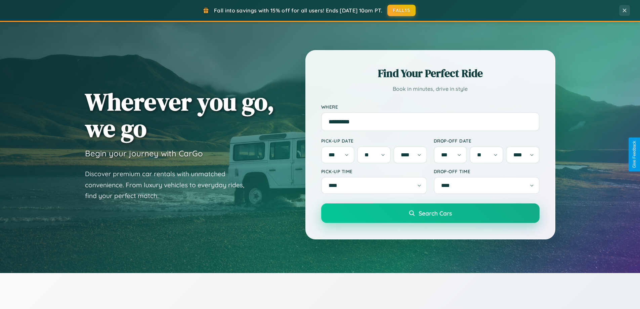 The height and width of the screenshot is (309, 640). I want to click on button: Search Cars, so click(430, 213).